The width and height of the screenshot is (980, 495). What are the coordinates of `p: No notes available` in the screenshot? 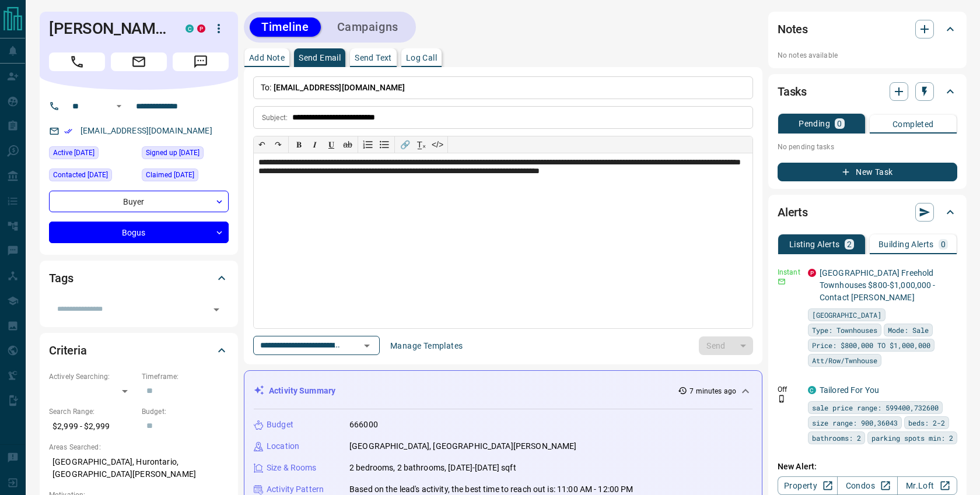 It's located at (867, 55).